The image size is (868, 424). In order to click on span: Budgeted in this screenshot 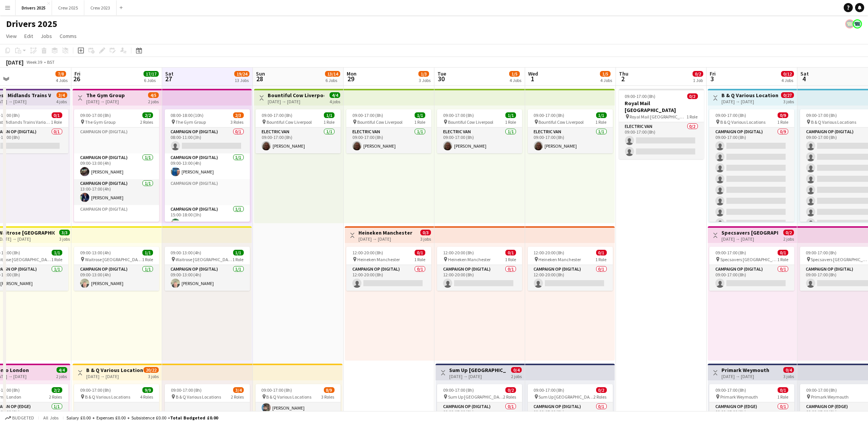, I will do `click(23, 417)`.